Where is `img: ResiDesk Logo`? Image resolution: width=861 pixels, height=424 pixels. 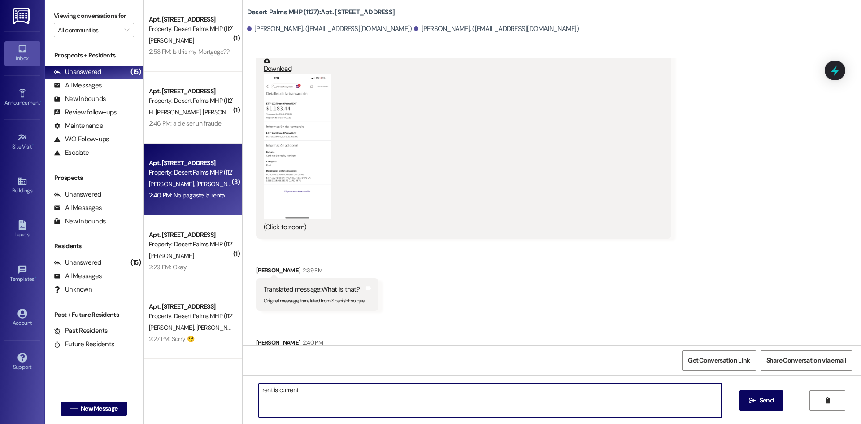 img: ResiDesk Logo is located at coordinates (22, 16).